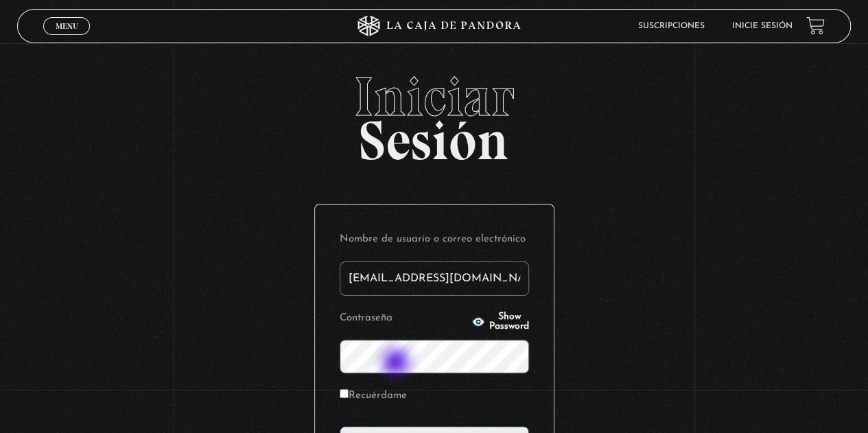 The width and height of the screenshot is (868, 433). I want to click on button: Show Password, so click(500, 322).